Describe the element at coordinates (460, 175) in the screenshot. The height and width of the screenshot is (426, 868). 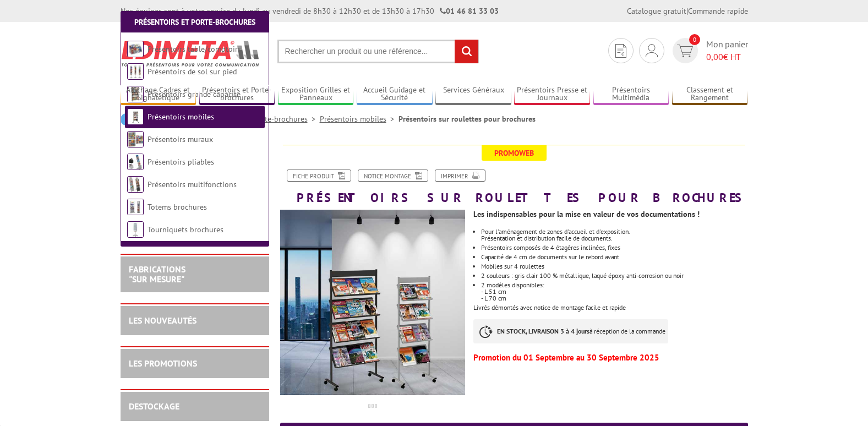
I see `a: Imprimer` at that location.